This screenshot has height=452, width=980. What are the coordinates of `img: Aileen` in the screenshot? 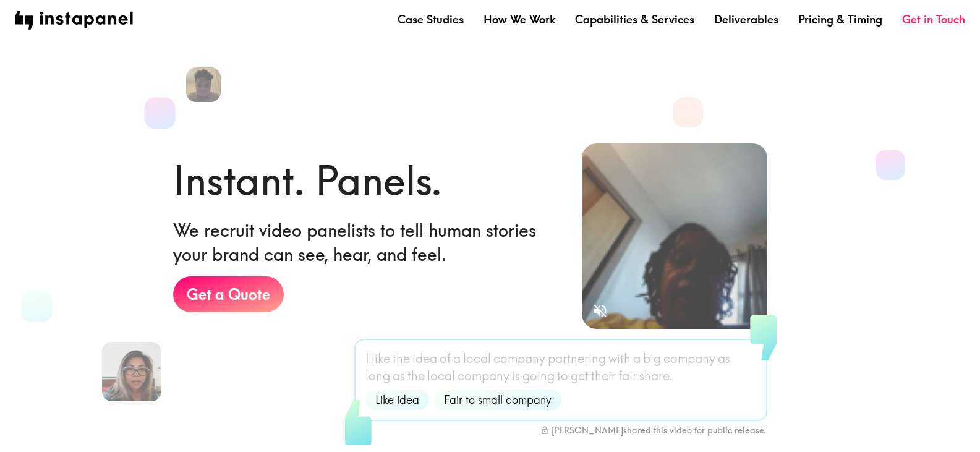 It's located at (131, 372).